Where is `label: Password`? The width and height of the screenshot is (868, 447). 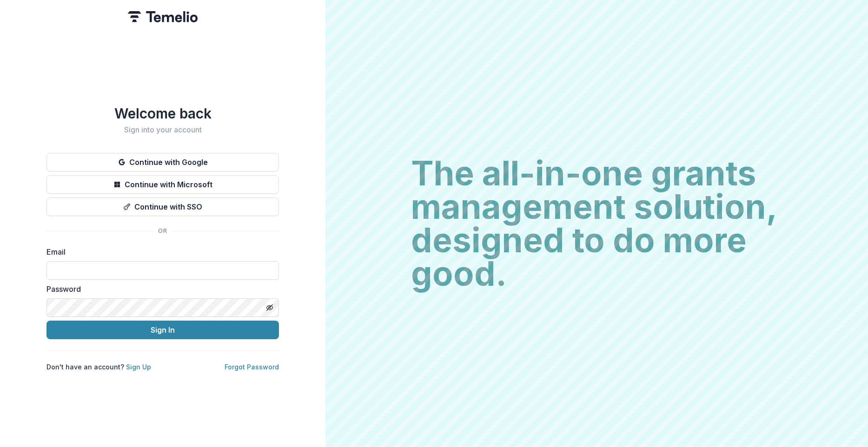 label: Password is located at coordinates (160, 289).